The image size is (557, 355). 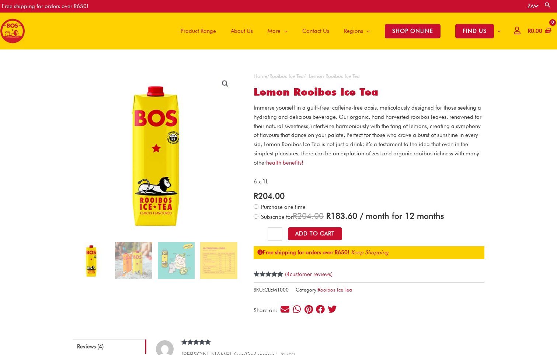 I want to click on span: Product Range, so click(x=198, y=31).